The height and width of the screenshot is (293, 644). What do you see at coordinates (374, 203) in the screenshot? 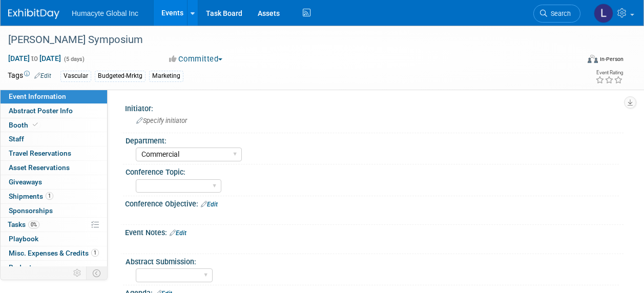
I see `div: Conference Objective:` at bounding box center [374, 203].